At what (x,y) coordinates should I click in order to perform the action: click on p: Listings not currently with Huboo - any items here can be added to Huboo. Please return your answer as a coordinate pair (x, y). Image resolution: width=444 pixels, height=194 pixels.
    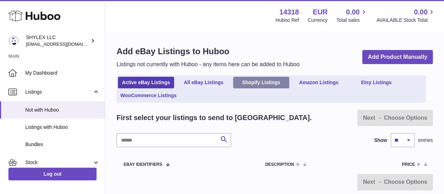
    Looking at the image, I should click on (208, 64).